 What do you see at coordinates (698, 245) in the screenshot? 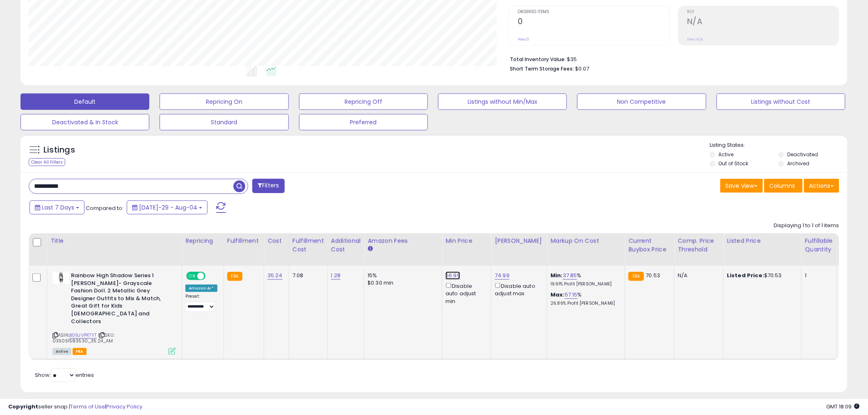
I see `div: Comp. Price Threshold` at bounding box center [698, 245].